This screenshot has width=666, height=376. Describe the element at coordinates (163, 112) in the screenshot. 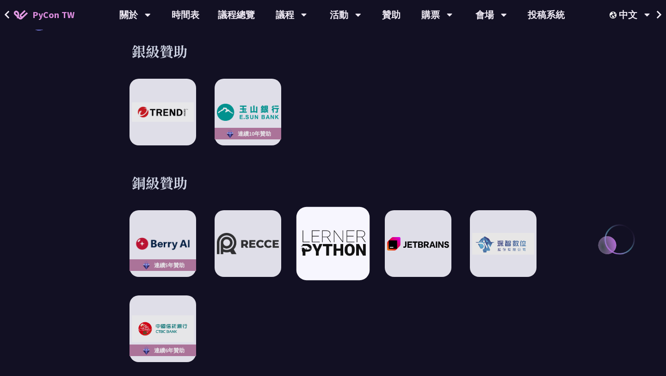

I see `img: 趨勢科技 Trend Micro` at that location.